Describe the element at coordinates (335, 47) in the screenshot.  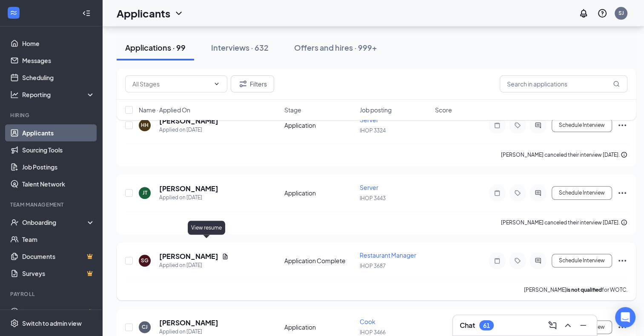
I see `div: Offers and hires · 999+` at that location.